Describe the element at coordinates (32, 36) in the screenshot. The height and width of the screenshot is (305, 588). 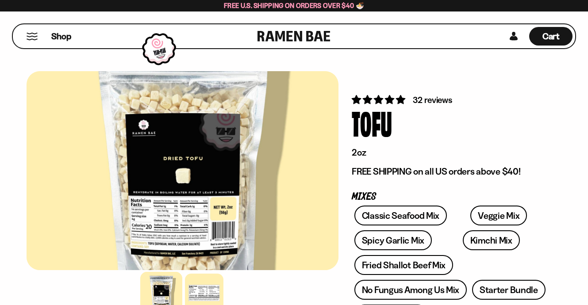
I see `button: Mobile Menu Trigger` at that location.